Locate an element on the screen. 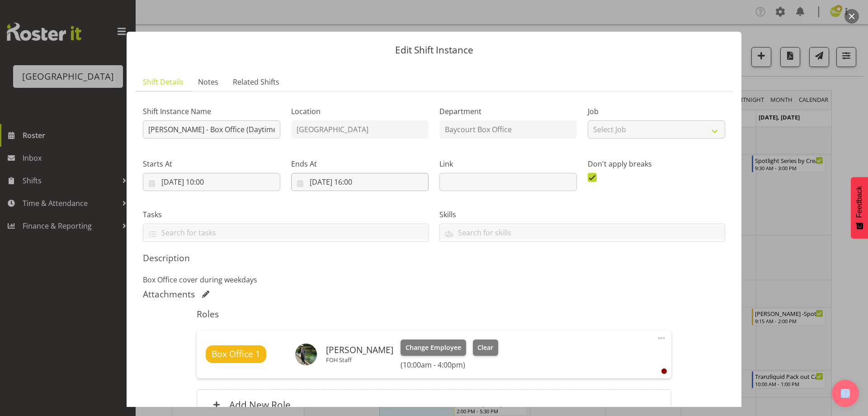  span: Feedback is located at coordinates (859, 202).